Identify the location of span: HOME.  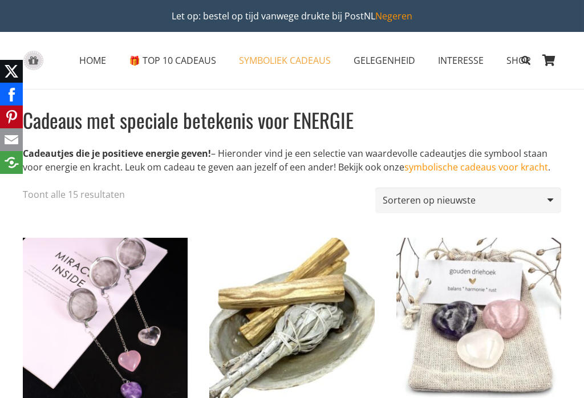
(92, 60).